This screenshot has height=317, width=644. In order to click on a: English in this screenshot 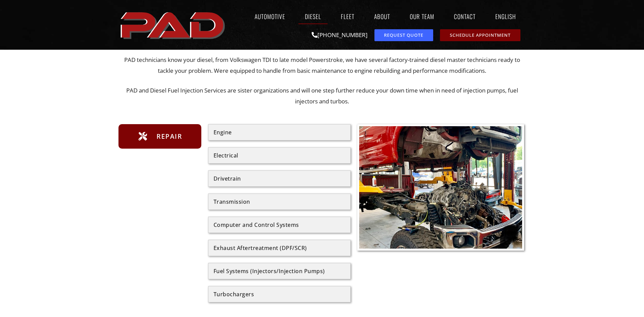, I will do `click(507, 16)`.